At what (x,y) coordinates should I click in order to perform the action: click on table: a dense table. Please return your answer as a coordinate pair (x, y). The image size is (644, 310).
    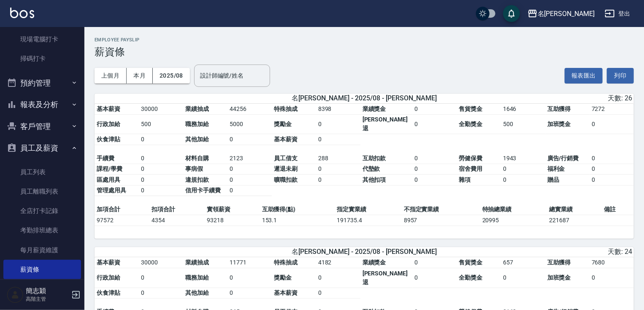
    Looking at the image, I should click on (364, 154).